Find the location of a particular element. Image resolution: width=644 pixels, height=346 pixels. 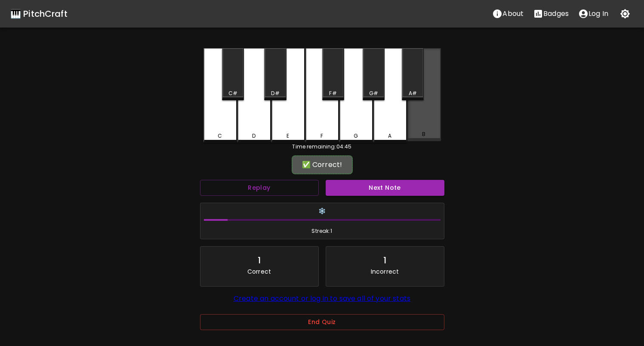

div: G is located at coordinates (355, 136).